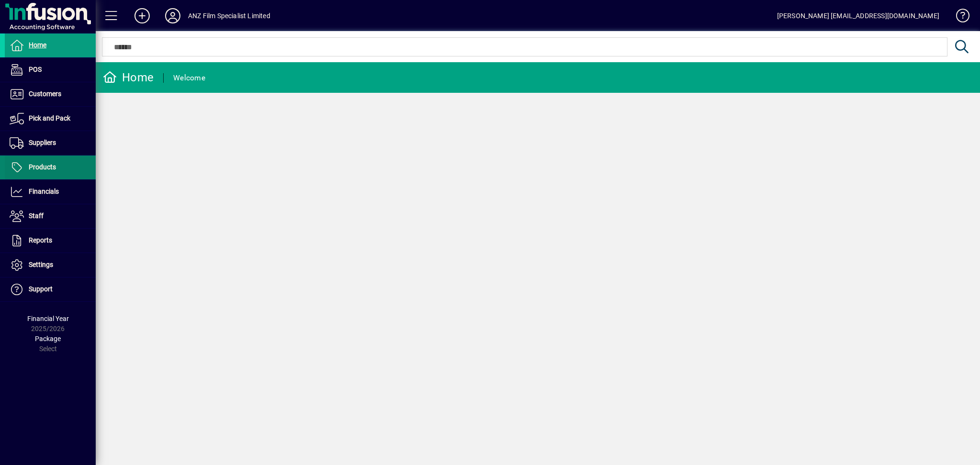 Image resolution: width=980 pixels, height=465 pixels. Describe the element at coordinates (42, 142) in the screenshot. I see `span: Suppliers` at that location.